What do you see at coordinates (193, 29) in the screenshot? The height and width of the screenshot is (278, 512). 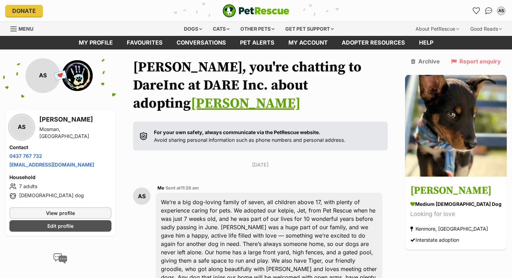 I see `div: Dogs` at bounding box center [193, 29].